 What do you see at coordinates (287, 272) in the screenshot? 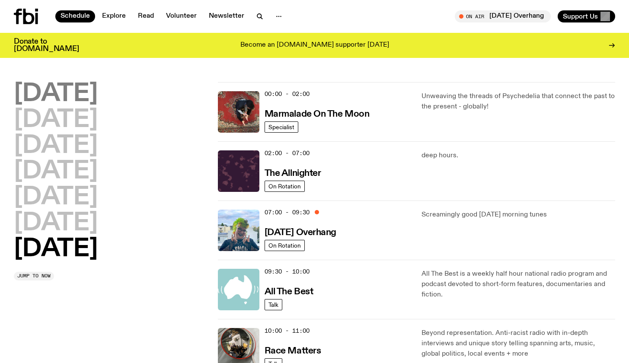
I see `span: 09:30 - 10:00` at bounding box center [287, 272].